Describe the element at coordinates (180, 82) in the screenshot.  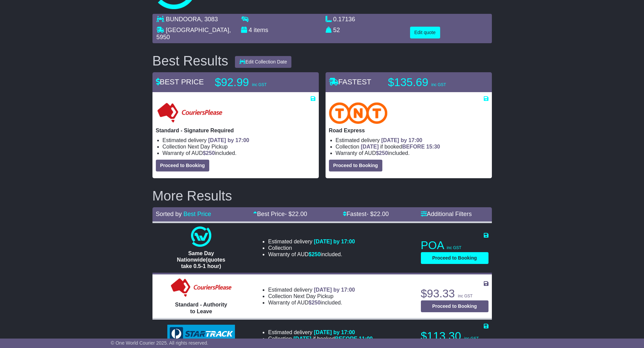
I see `span: BEST PRICE` at that location.